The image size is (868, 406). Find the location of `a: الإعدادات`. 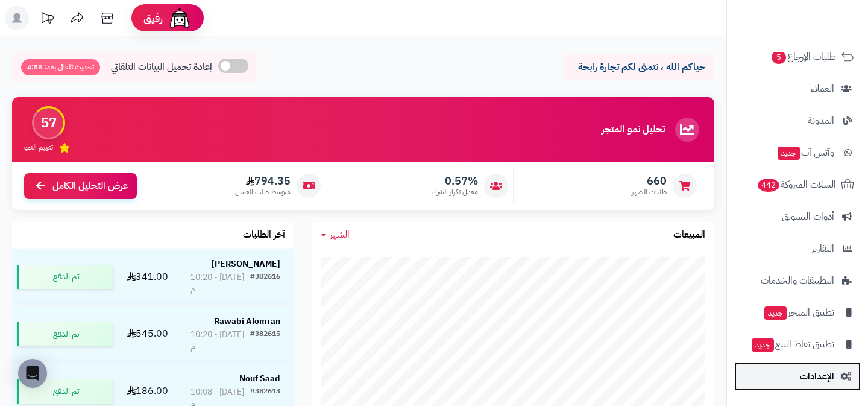

a: الإعدادات is located at coordinates (797, 377).